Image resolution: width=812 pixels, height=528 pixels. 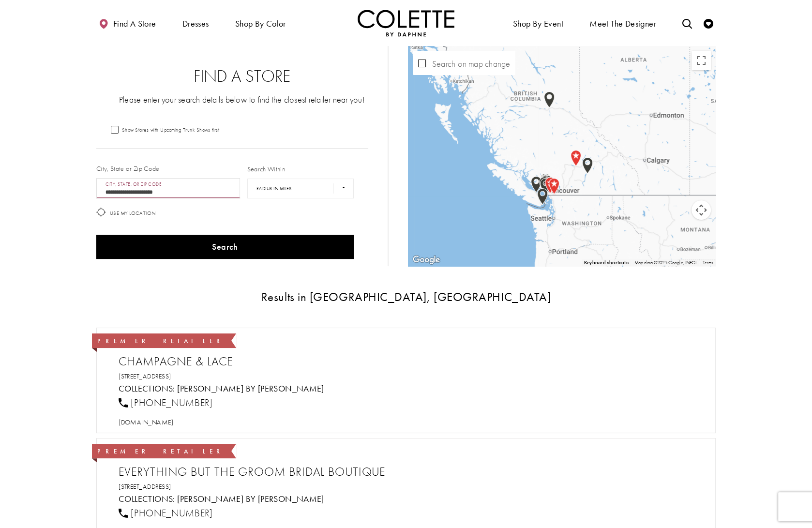 I want to click on h2: Everything But The Groom Bridal Boutique, so click(x=411, y=472).